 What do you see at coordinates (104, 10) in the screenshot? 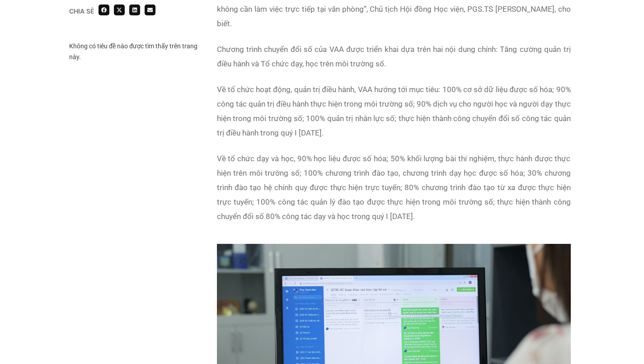
I see `div: Share on facebook` at bounding box center [104, 10].